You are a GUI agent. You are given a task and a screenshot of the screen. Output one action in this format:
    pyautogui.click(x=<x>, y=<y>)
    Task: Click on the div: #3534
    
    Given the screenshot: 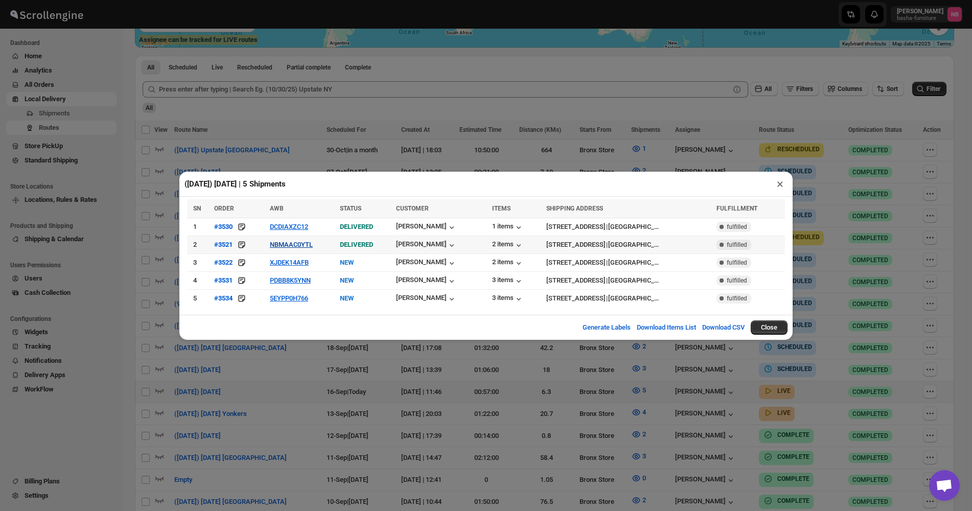 What is the action you would take?
    pyautogui.click(x=223, y=298)
    